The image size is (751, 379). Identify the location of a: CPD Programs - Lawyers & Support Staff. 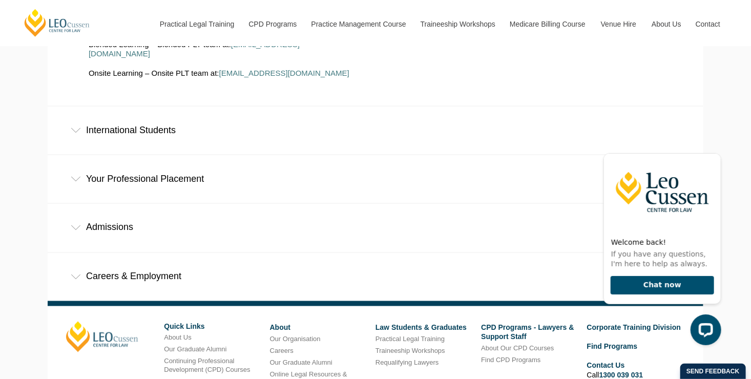
(527, 332).